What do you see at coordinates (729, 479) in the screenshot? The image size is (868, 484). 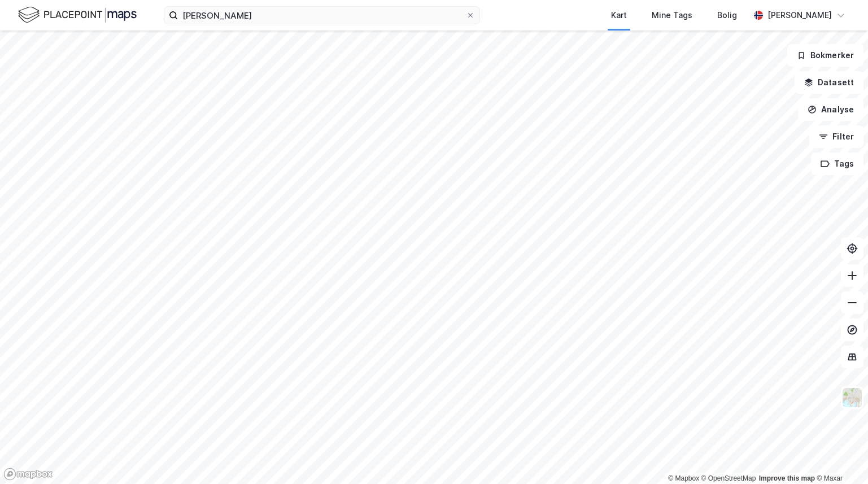 I see `a: OpenStreetMap` at bounding box center [729, 479].